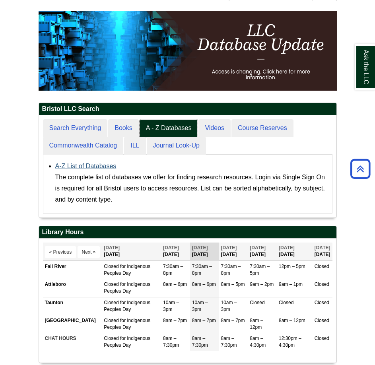  I want to click on h2: Library Hours, so click(188, 232).